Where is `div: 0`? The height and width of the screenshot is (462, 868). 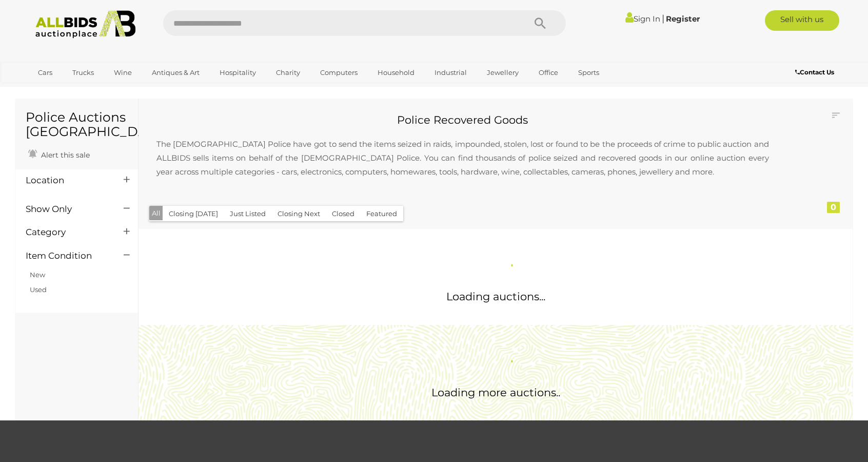
div: 0 is located at coordinates (833, 208).